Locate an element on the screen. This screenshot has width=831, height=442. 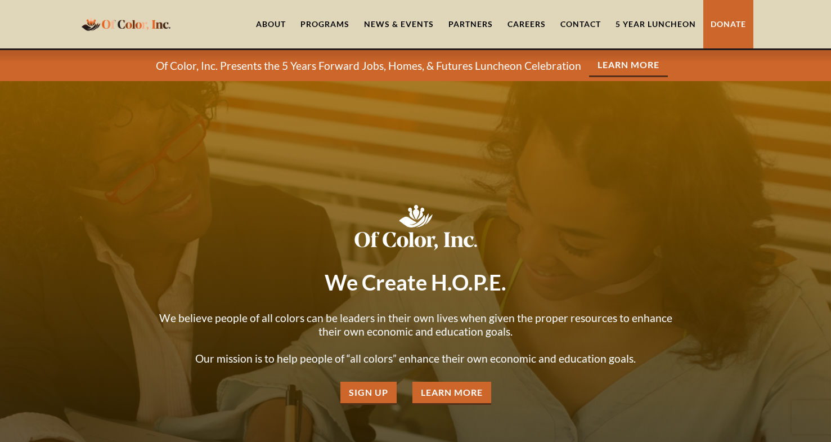
a: home is located at coordinates (126, 24).